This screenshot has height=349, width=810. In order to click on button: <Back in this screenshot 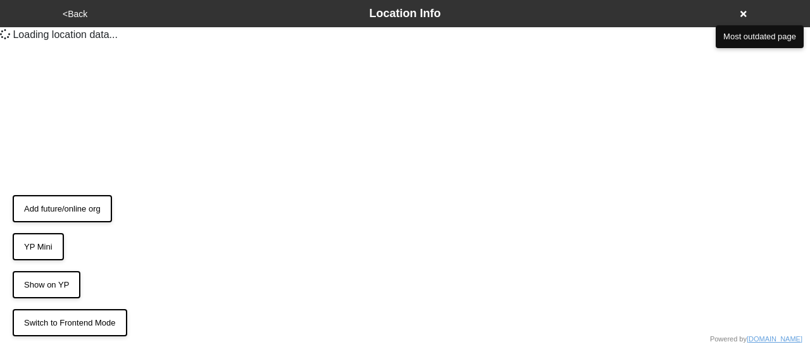, I will do `click(75, 14)`.